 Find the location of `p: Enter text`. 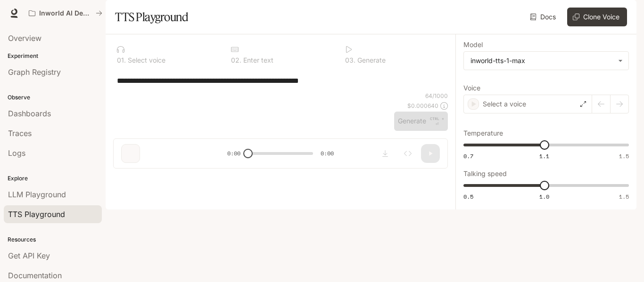

p: Enter text is located at coordinates (257, 60).